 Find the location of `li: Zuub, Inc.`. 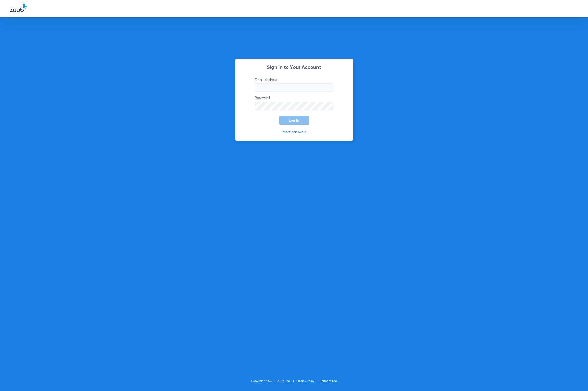

li: Zuub, Inc. is located at coordinates (287, 381).